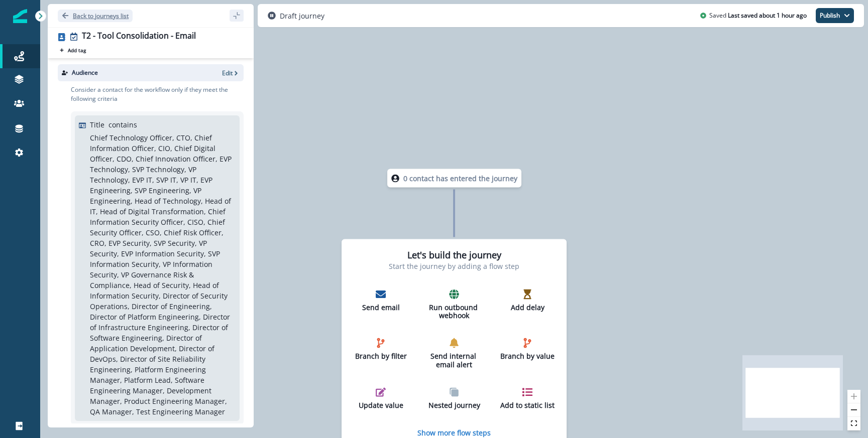 The height and width of the screenshot is (438, 868). Describe the element at coordinates (854, 410) in the screenshot. I see `button: zoom out` at that location.